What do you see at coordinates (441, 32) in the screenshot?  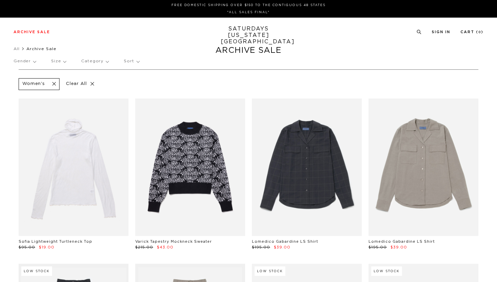 I see `a: Sign In` at bounding box center [441, 32].